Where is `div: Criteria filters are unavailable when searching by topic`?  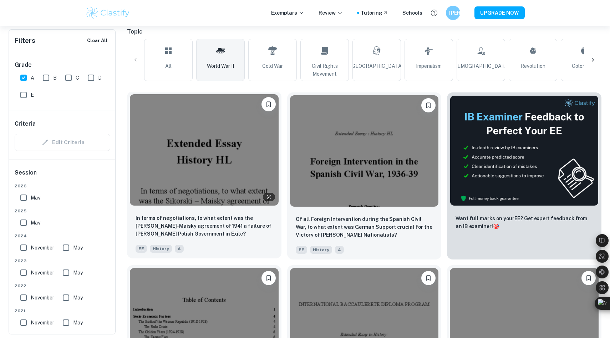
div: Criteria filters are unavailable when searching by topic is located at coordinates (62, 142).